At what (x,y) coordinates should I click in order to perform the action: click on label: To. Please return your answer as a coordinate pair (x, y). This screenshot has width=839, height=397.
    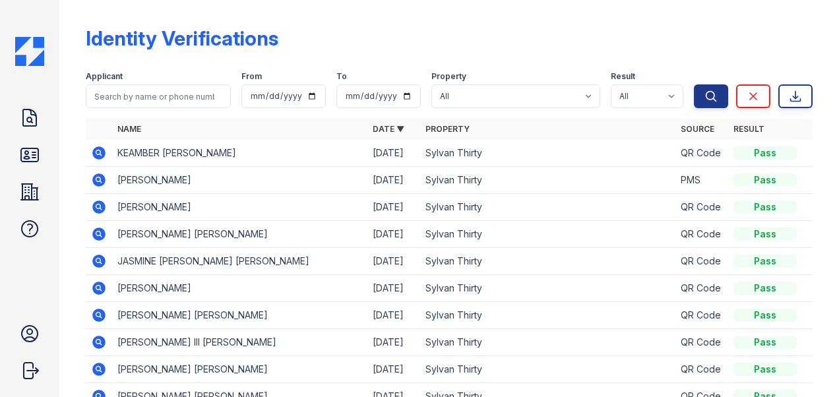
    Looking at the image, I should click on (342, 77).